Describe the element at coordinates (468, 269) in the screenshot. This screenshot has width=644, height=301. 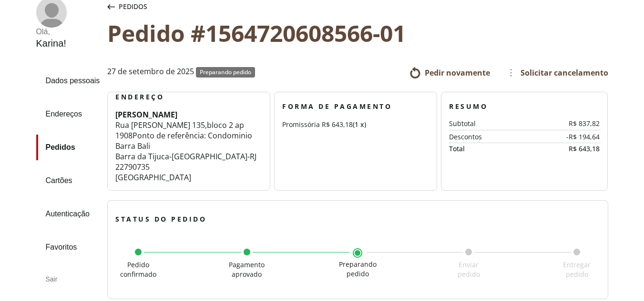
I see `span: Enviar pedido` at that location.